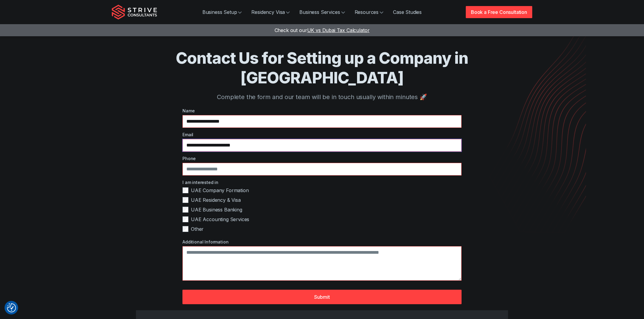 The image size is (644, 319). I want to click on img: Strive Consultants, so click(134, 12).